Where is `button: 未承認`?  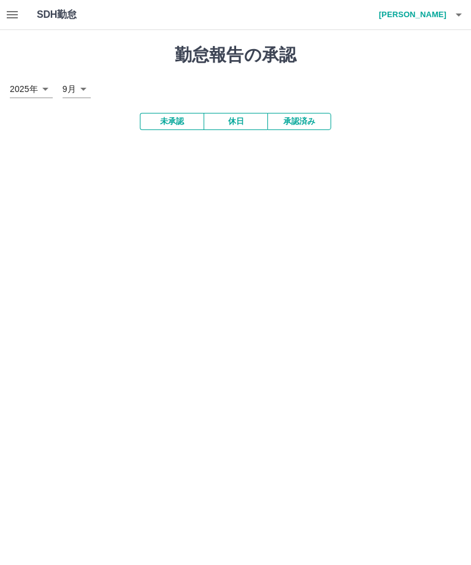
button: 未承認 is located at coordinates (172, 121).